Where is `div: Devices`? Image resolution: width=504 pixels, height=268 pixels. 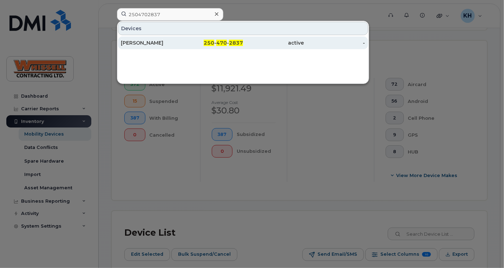
div: Devices is located at coordinates (243, 28).